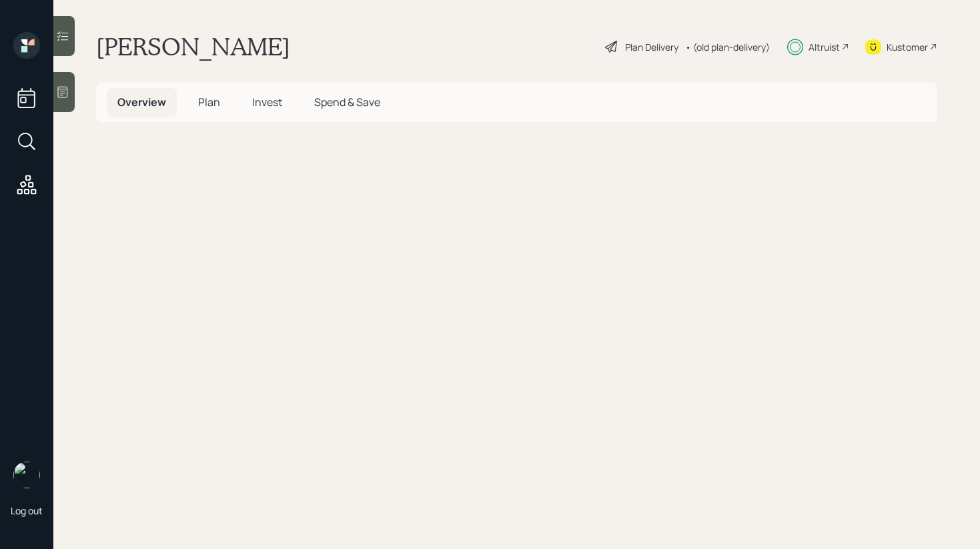 The width and height of the screenshot is (980, 549). What do you see at coordinates (141, 102) in the screenshot?
I see `span: Overview` at bounding box center [141, 102].